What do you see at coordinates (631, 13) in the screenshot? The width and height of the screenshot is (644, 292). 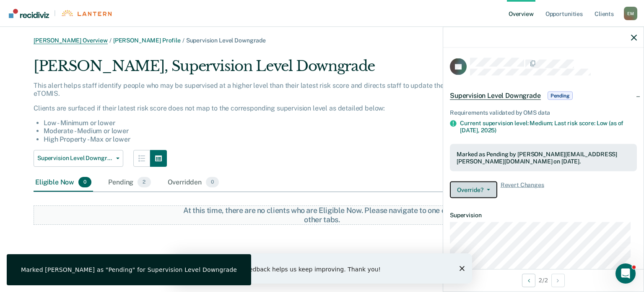 I see `button: Profile dropdown button` at bounding box center [631, 13].